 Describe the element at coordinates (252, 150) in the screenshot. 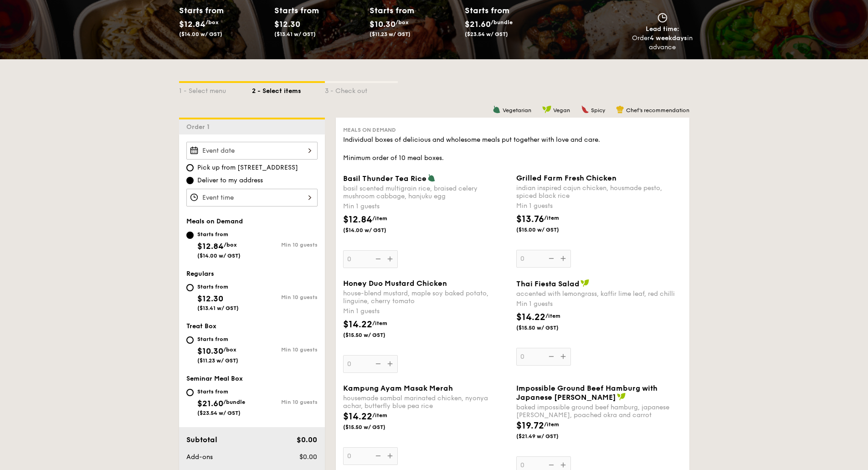

I see `input: Event date` at that location.